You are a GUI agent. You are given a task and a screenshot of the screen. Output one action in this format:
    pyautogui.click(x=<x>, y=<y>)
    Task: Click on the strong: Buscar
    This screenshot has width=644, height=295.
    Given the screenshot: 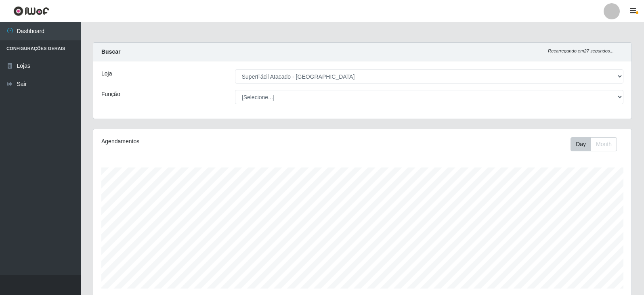 What is the action you would take?
    pyautogui.click(x=111, y=52)
    